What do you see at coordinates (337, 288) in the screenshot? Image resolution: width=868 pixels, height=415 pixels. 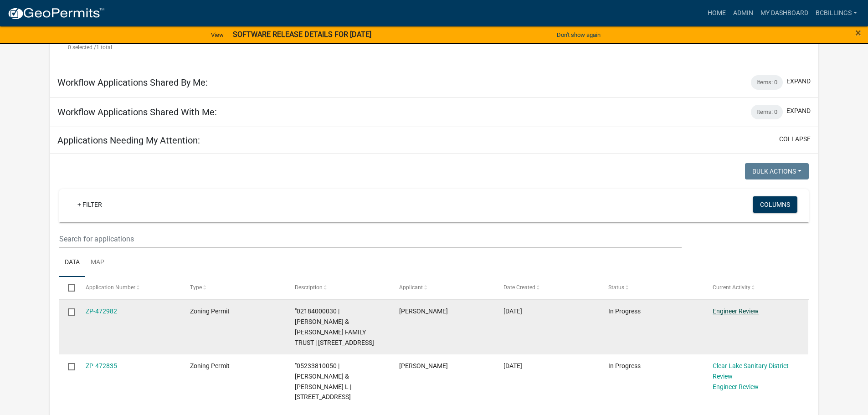 I see `datatable-header-cell: Description` at bounding box center [337, 288].